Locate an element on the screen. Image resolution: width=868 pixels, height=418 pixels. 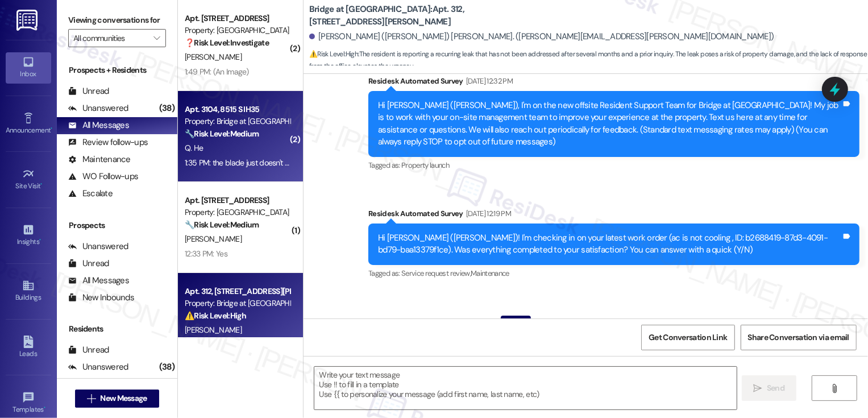
span: Maintenance is located at coordinates (490, 273).